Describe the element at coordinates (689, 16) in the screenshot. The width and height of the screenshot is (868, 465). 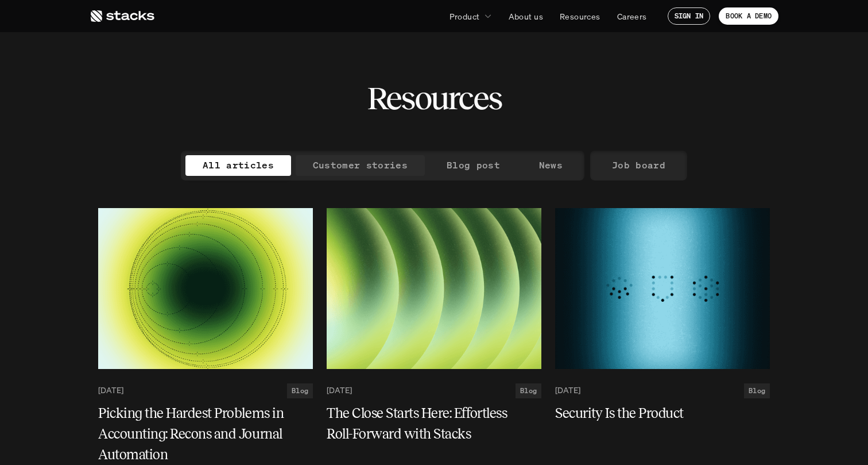
I see `p: SIGN IN` at that location.